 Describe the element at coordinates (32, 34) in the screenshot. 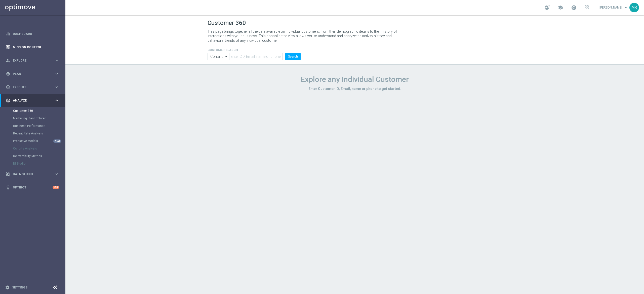

I see `div: equalizer Dashboard` at that location.